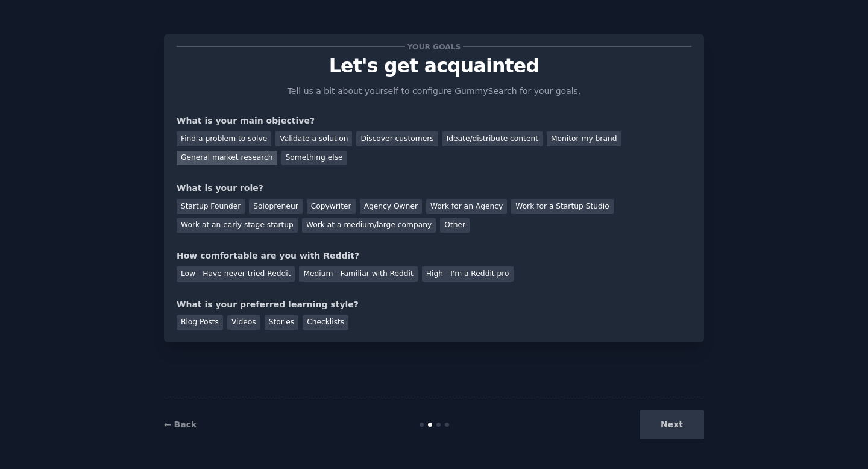 The width and height of the screenshot is (868, 469). Describe the element at coordinates (326, 323) in the screenshot. I see `div: Checklists` at that location.